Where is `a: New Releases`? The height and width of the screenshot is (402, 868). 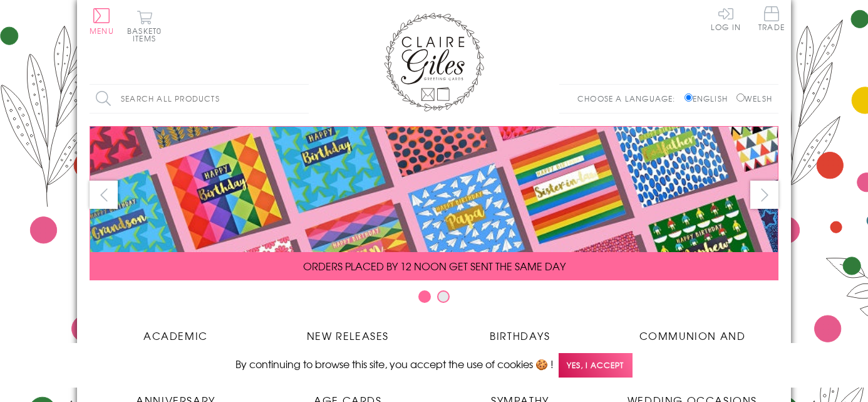
a: New Releases is located at coordinates (348, 331).